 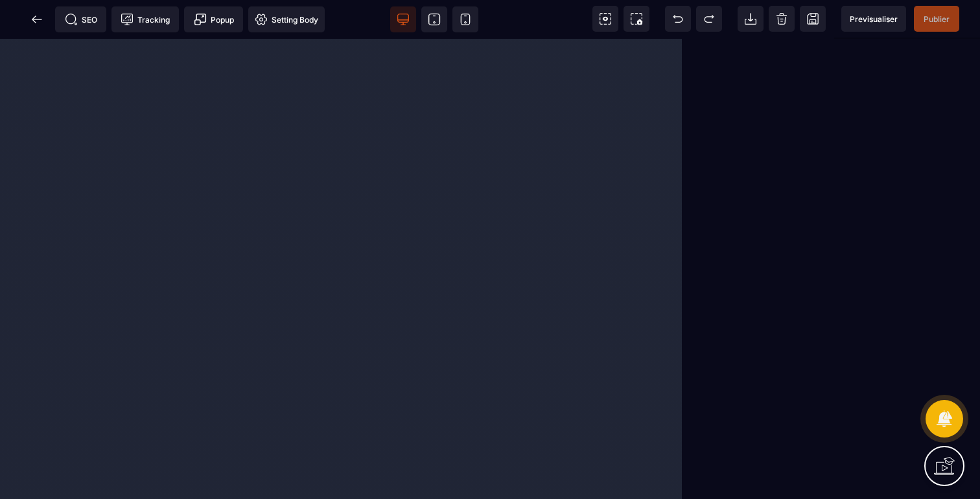 I want to click on span: Tracking, so click(x=145, y=20).